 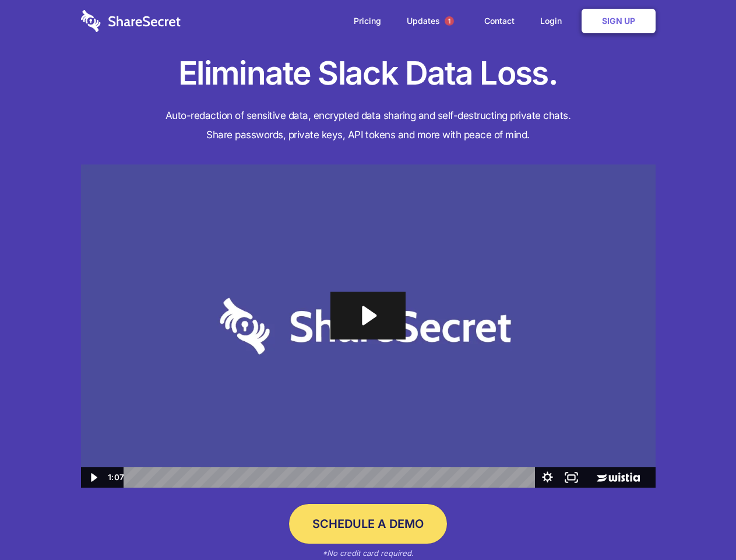 I want to click on img: logo-wordmark-white-trans-d4663122ce5f474addd5e946df7df03e33cb6a1c49d2221995e7729f52c070b2.svg, so click(x=131, y=21).